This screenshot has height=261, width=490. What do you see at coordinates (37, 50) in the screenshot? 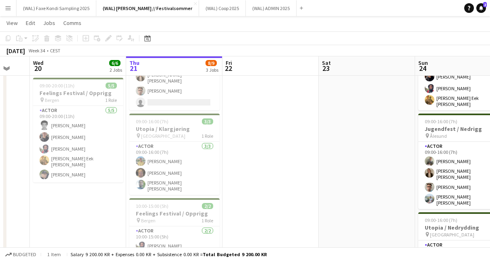
I see `span: Week 34` at bounding box center [37, 50].